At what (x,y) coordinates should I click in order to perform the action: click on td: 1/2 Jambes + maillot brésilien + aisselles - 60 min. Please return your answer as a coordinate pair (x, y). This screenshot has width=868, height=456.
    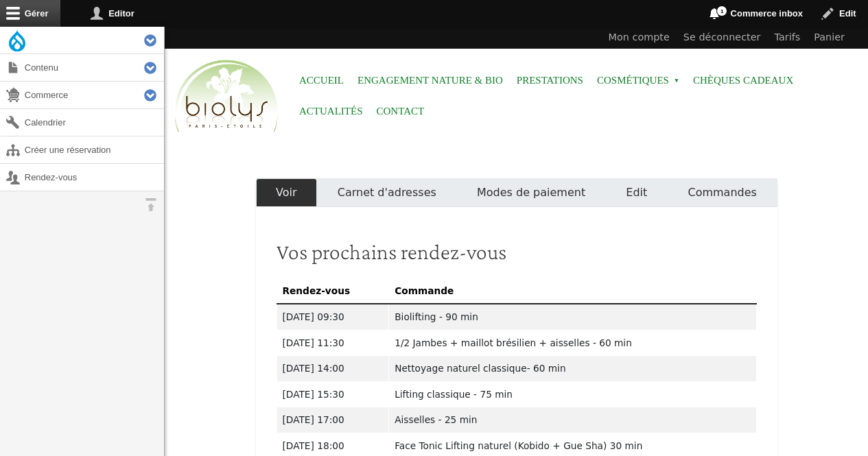
    Looking at the image, I should click on (572, 343).